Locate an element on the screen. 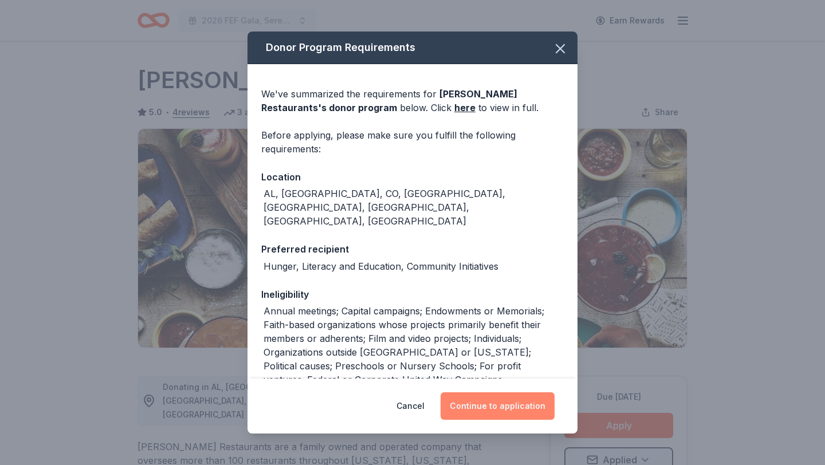 The height and width of the screenshot is (465, 825). button: Continue to application is located at coordinates (497, 406).